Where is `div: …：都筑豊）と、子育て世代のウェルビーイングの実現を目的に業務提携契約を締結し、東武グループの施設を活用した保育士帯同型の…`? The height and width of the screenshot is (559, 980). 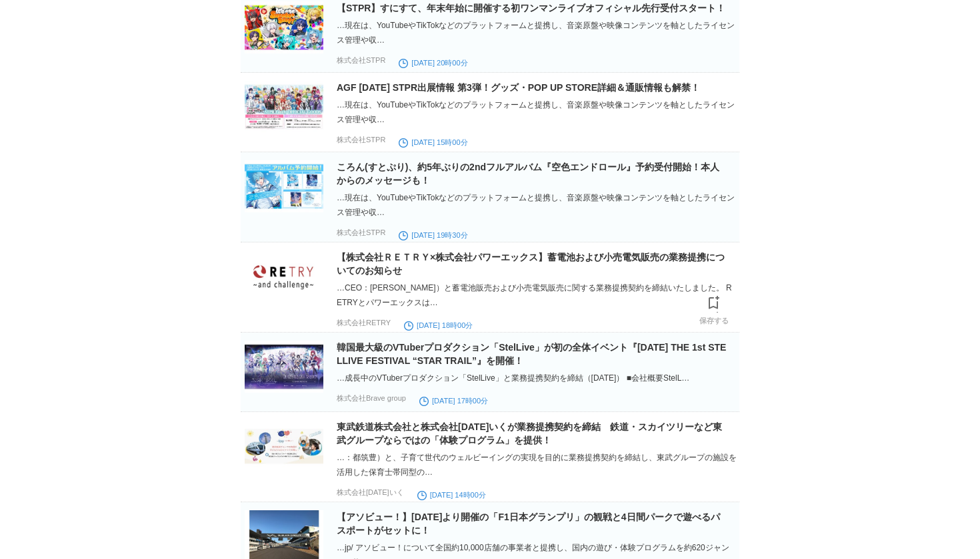 div: …：都筑豊）と、子育て世代のウェルビーイングの実現を目的に業務提携契約を締結し、東武グループの施設を活用した保育士帯同型の… is located at coordinates (537, 464).